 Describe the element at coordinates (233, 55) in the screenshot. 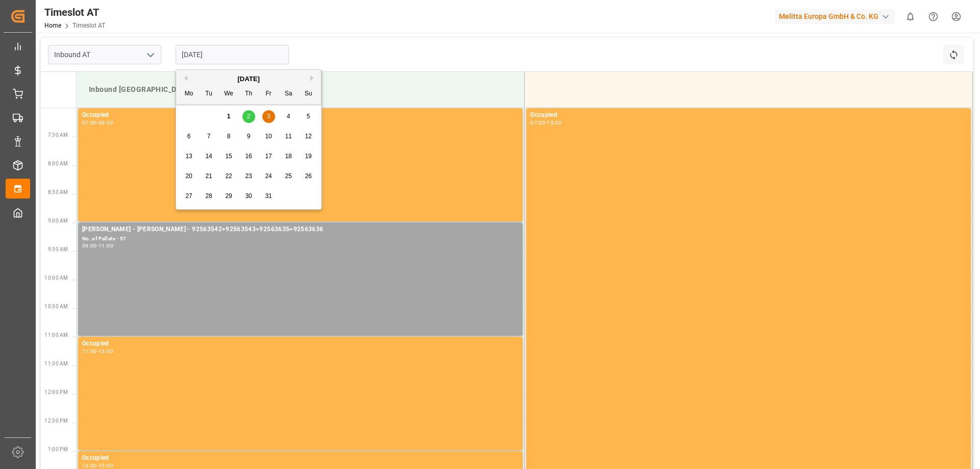

I see `input: DD.MM.YYYY` at that location.